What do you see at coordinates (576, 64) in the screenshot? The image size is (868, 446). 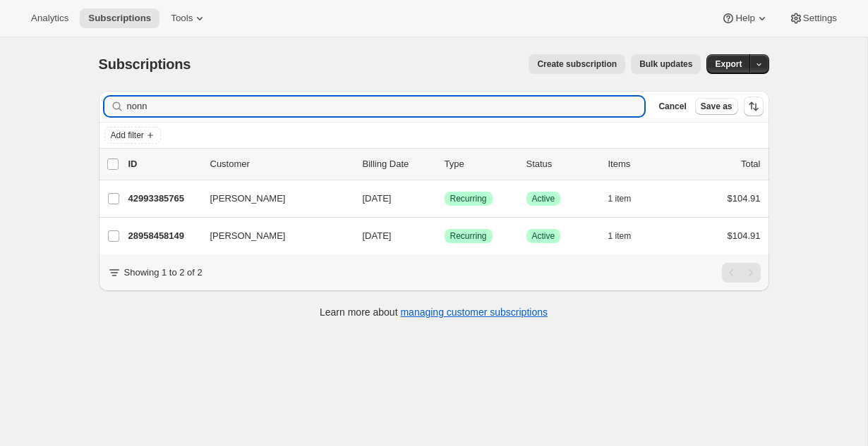 I see `span: Create subscription` at bounding box center [576, 64].